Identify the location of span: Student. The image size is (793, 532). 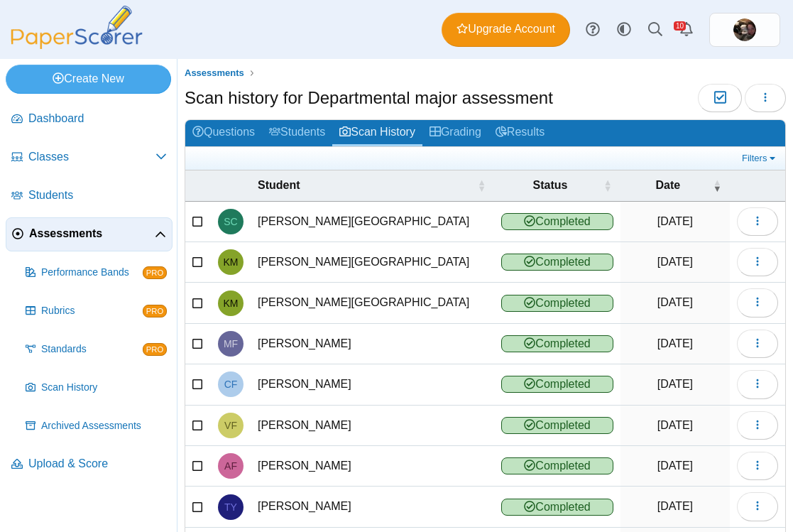
(279, 185).